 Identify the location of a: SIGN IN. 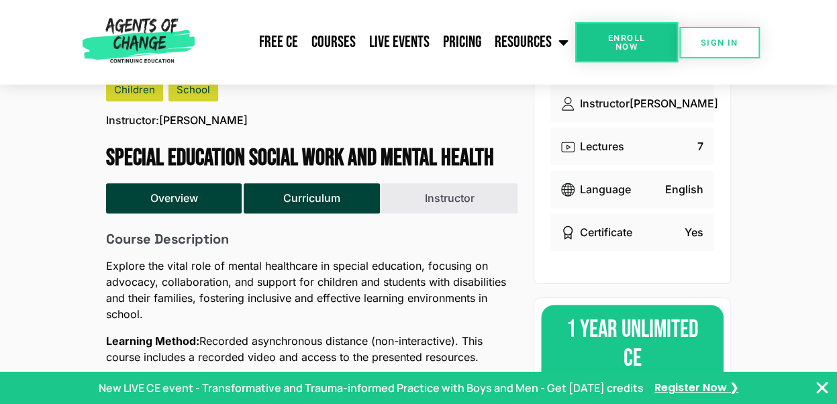
(720, 42).